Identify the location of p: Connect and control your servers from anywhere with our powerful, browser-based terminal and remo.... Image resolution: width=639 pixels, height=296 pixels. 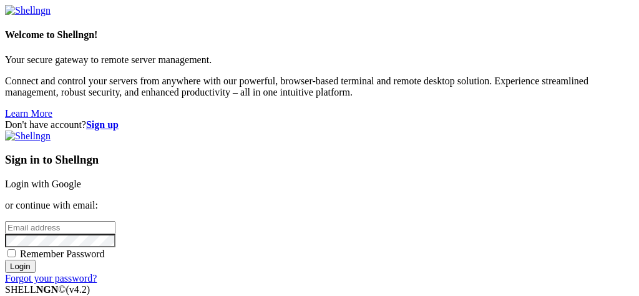
(320, 87).